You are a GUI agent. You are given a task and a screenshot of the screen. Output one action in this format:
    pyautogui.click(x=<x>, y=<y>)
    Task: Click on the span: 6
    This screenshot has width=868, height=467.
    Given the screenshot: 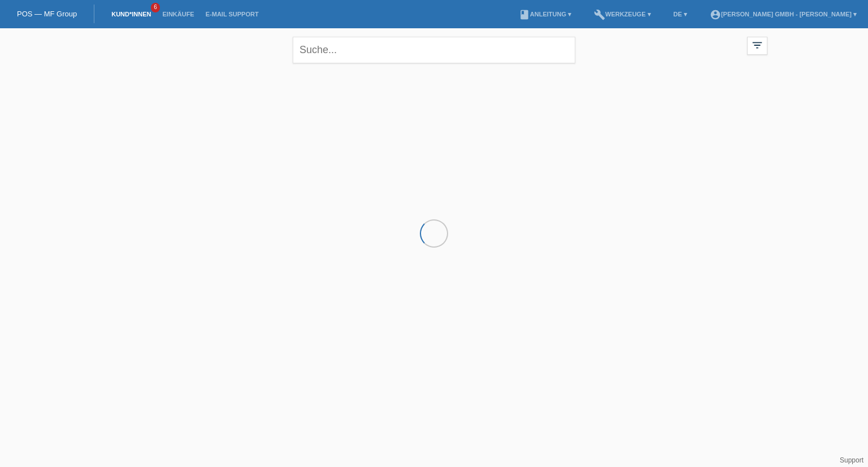 What is the action you would take?
    pyautogui.click(x=155, y=7)
    